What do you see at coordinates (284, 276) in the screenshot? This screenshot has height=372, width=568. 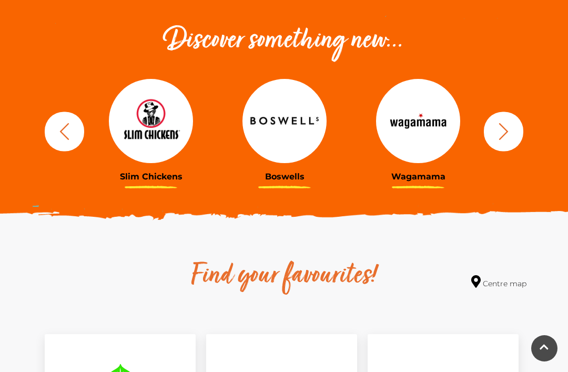 I see `h2: Find your favourites!` at bounding box center [284, 276].